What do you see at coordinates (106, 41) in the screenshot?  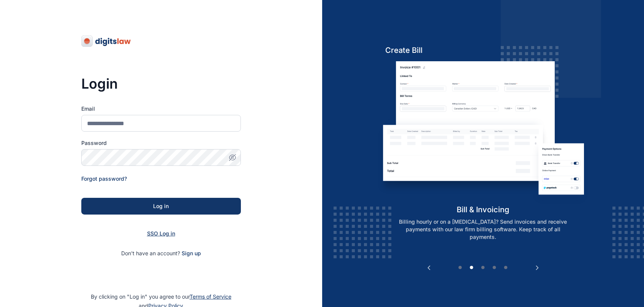 I see `img: digitslaw-logo` at bounding box center [106, 41].